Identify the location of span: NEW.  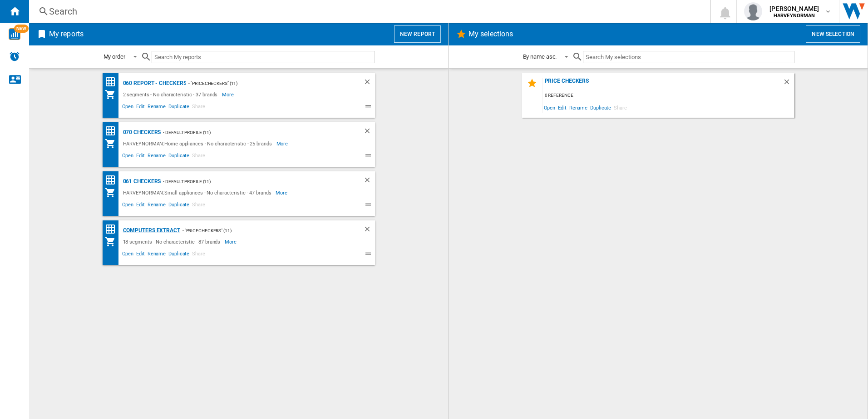
(21, 29).